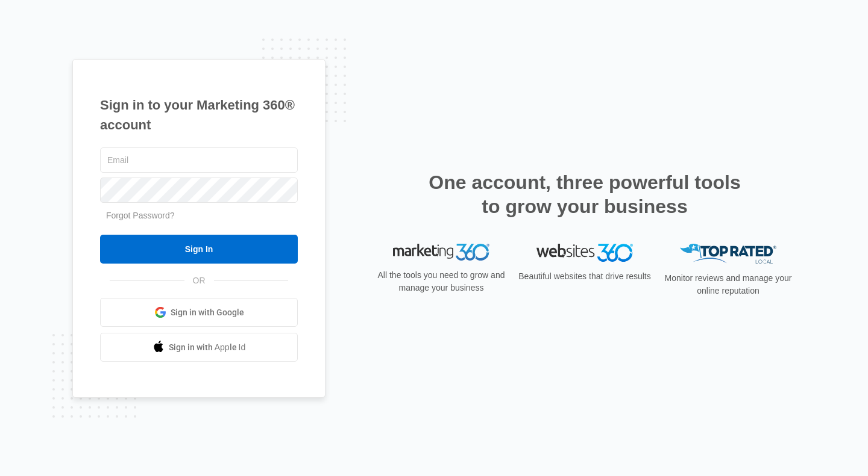 This screenshot has width=868, height=476. What do you see at coordinates (207, 348) in the screenshot?
I see `span: Sign in with Apple Id` at bounding box center [207, 348].